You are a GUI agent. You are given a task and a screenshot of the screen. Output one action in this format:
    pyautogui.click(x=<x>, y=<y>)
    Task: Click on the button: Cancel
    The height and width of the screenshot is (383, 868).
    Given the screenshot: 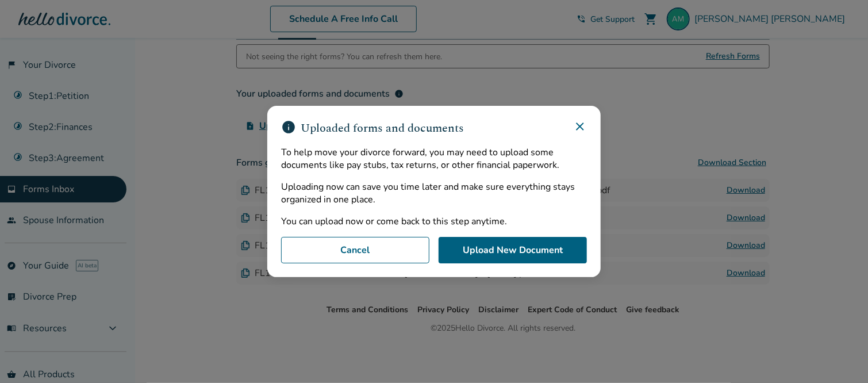 What is the action you would take?
    pyautogui.click(x=355, y=250)
    